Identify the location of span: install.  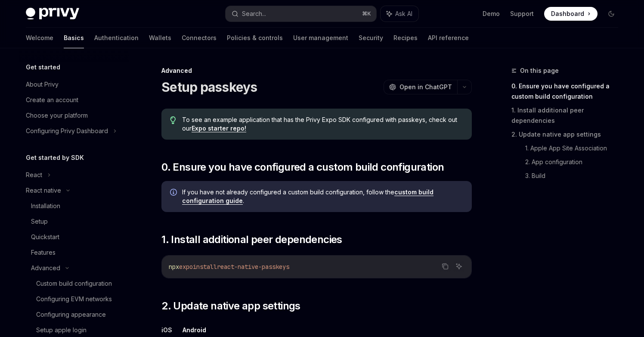
(205, 267).